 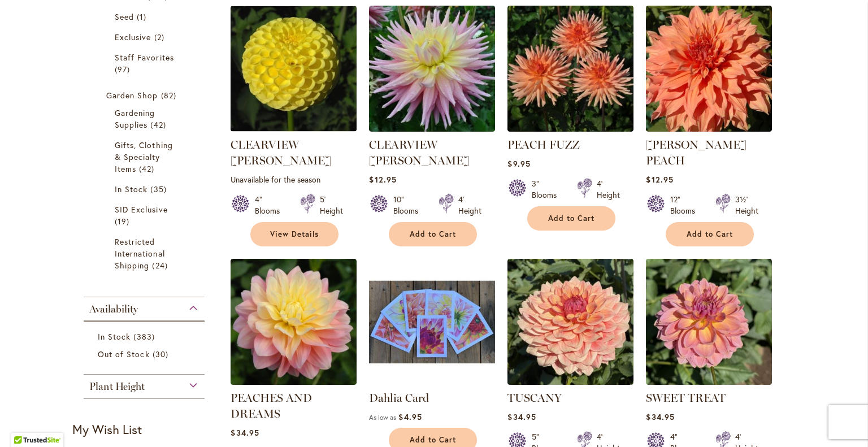 I want to click on img: PEACHES AND DREAMS, so click(x=293, y=322).